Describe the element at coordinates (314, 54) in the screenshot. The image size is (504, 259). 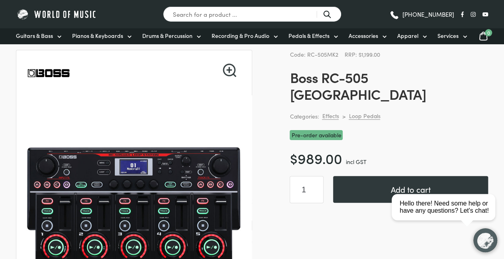
I see `span: Code: RC-505MK2` at that location.